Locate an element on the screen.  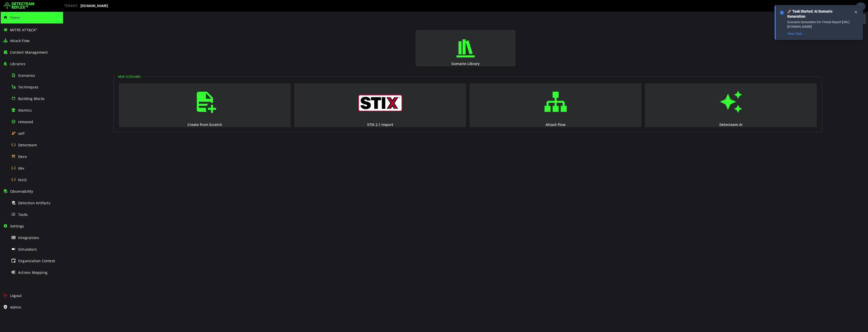
span: TENANT: is located at coordinates (71, 6).